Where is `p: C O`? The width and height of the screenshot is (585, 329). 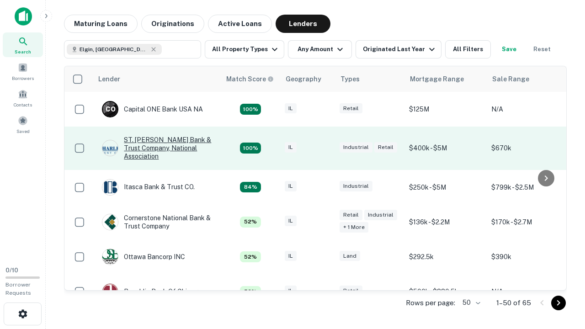
p: C O is located at coordinates (110, 109).